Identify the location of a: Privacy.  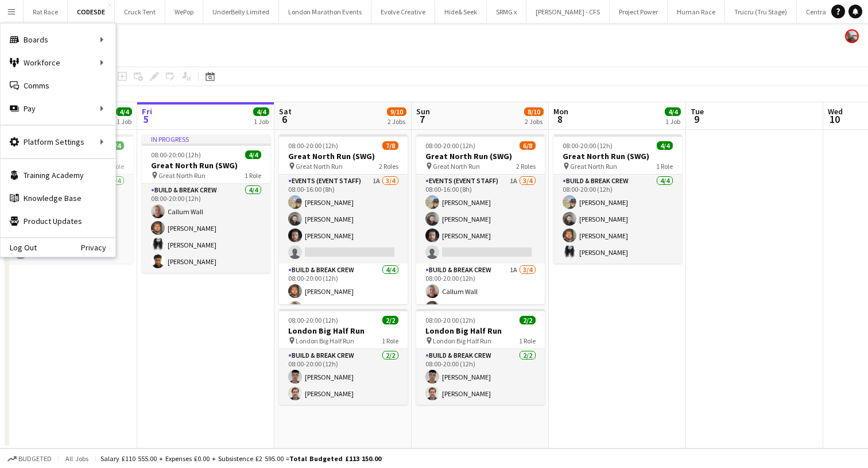
(98, 248).